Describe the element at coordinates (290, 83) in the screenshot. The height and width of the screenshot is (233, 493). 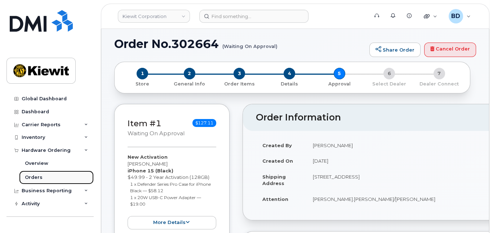
I see `a: 4 Details` at that location.